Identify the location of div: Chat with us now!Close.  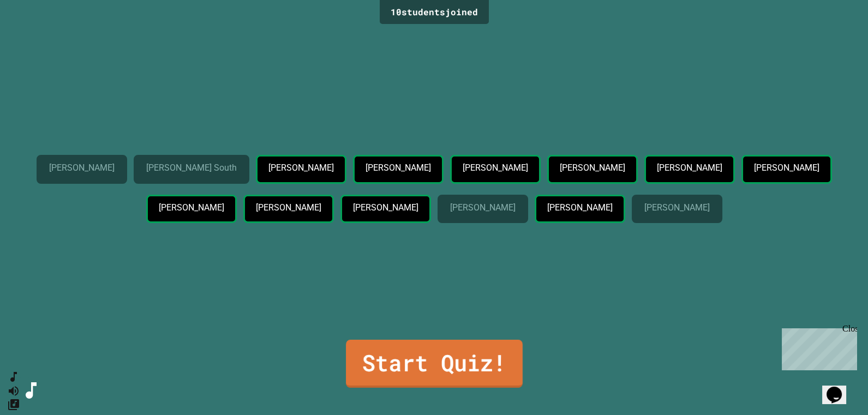
(40, 37).